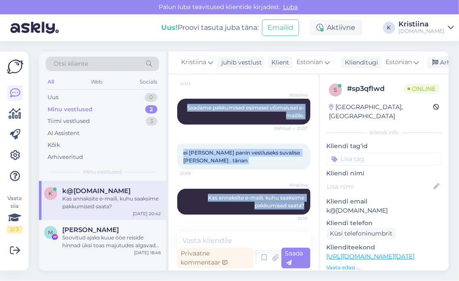  I want to click on div: juhib vestlust, so click(240, 62).